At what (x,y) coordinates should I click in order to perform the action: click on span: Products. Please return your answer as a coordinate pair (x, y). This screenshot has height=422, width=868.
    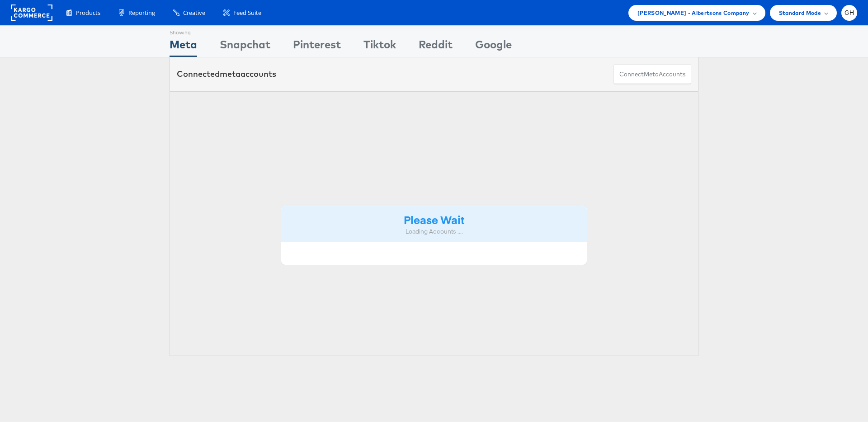
    Looking at the image, I should click on (88, 13).